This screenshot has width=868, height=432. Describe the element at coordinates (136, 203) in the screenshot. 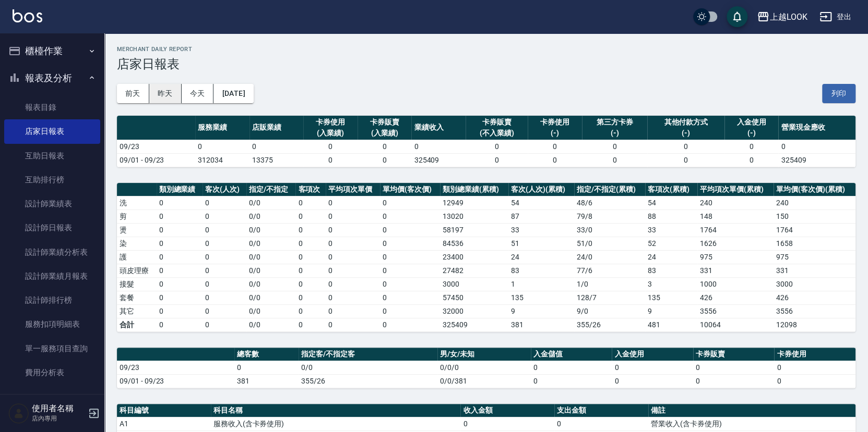

I see `td: 洗` at that location.